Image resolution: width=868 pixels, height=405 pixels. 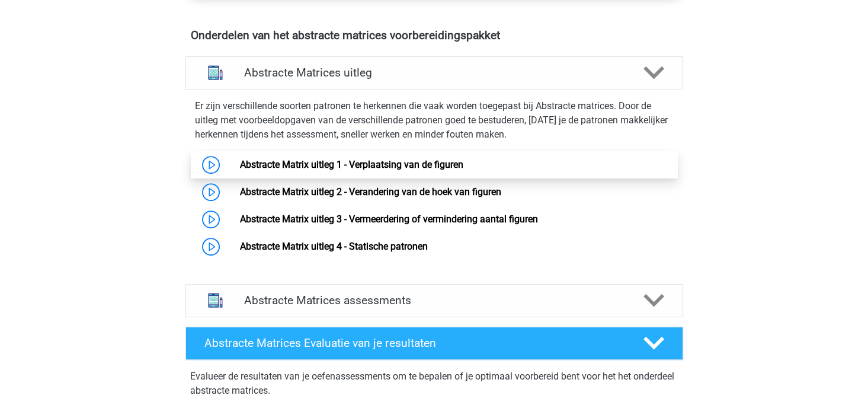 I want to click on img: abstracte matrices assessments, so click(x=215, y=300).